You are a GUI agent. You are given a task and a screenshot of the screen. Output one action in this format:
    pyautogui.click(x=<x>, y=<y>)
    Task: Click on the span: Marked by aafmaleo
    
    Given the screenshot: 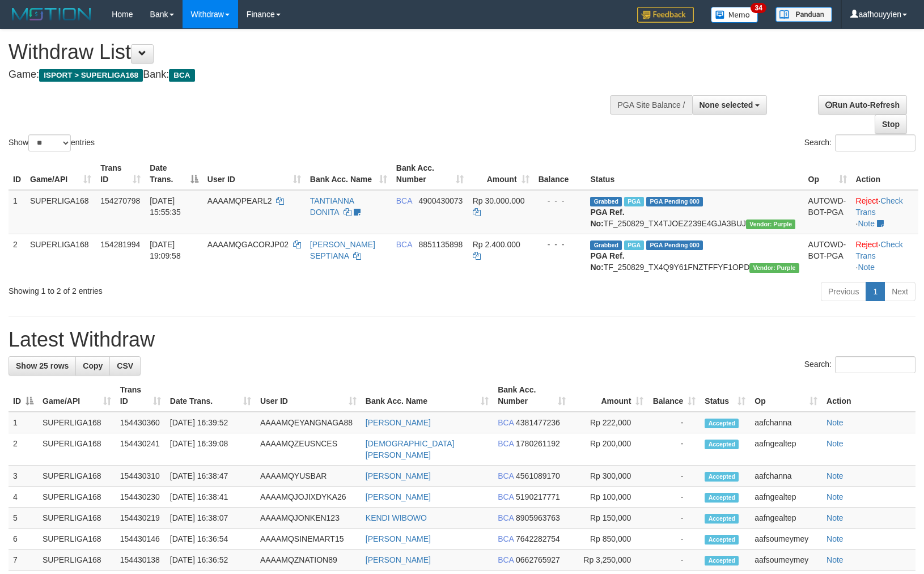 What is the action you would take?
    pyautogui.click(x=634, y=201)
    